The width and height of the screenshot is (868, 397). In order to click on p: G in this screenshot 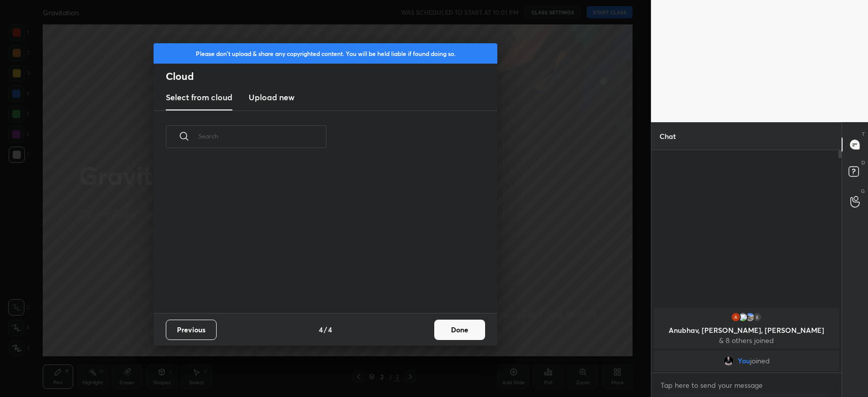, I will do `click(863, 191)`.